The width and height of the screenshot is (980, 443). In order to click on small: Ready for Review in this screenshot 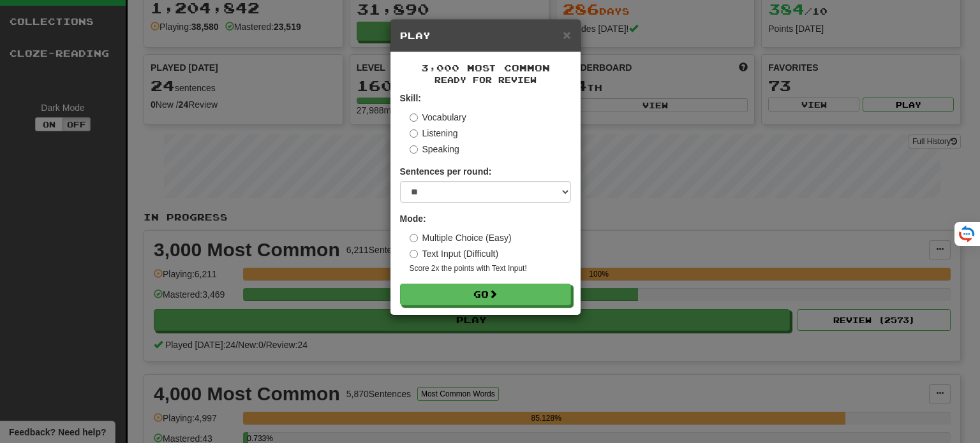, I will do `click(486, 80)`.